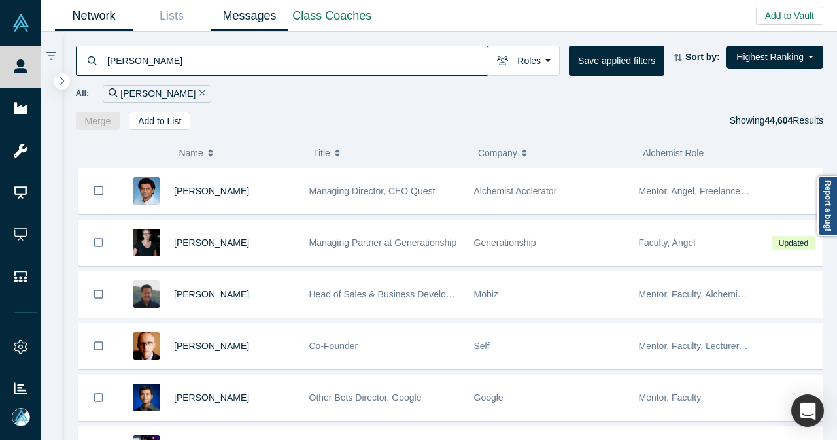 This screenshot has height=440, width=837. I want to click on span: All:, so click(82, 93).